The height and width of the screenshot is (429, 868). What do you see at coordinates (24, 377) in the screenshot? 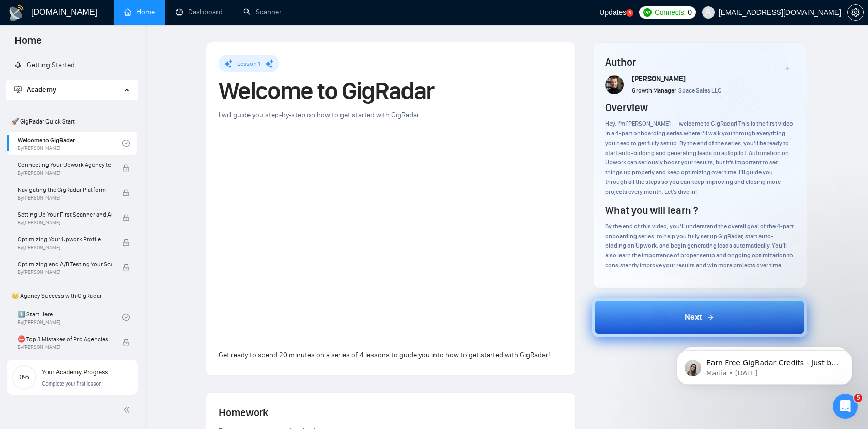
I see `span: 0%` at bounding box center [24, 377].